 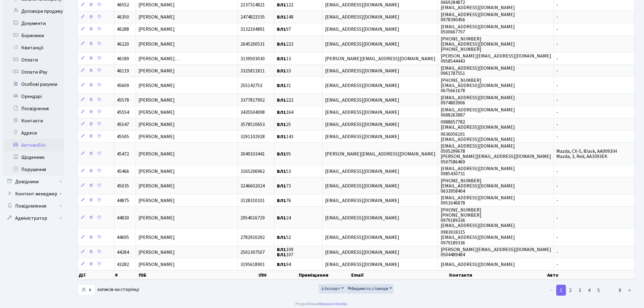 I want to click on span: Mazda, CX-5, Black, AA0093IH Mazda, 3, Red, AA1093EK, so click(x=587, y=154).